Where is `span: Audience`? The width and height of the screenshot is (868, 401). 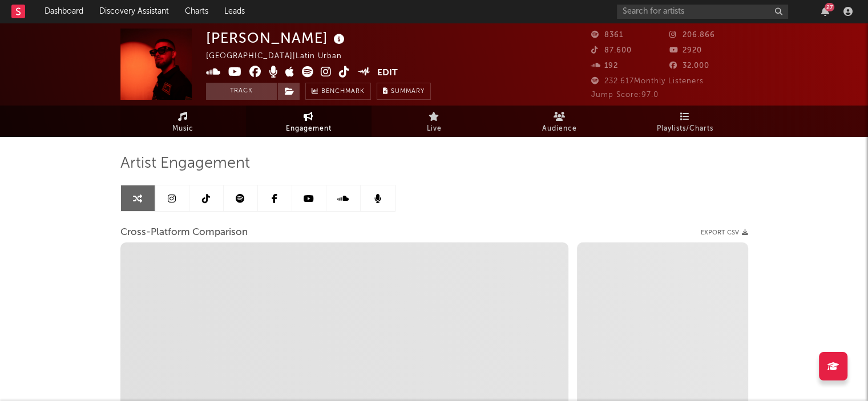
span: Audience is located at coordinates (559, 129).